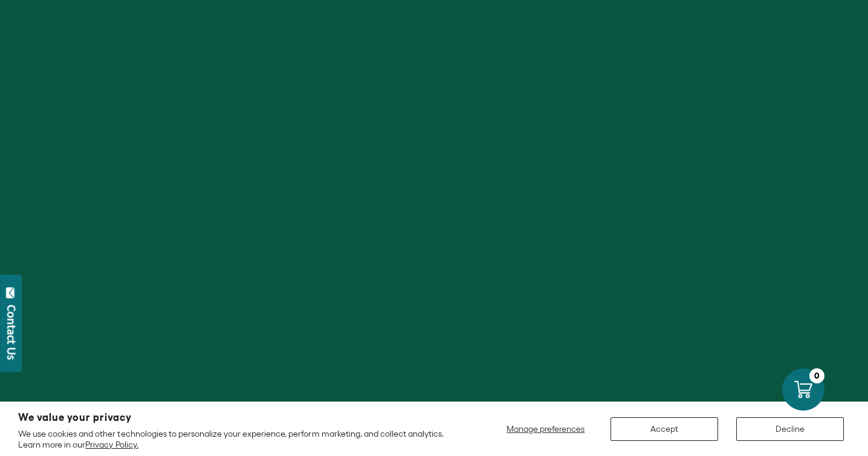  I want to click on span: Manage preferences, so click(545, 428).